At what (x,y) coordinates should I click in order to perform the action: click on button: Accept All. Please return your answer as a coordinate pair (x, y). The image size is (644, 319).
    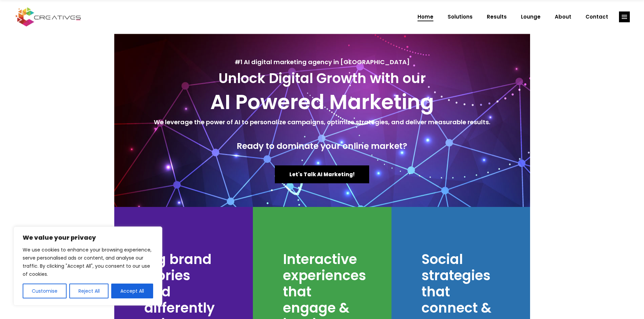
    Looking at the image, I should click on (132, 291).